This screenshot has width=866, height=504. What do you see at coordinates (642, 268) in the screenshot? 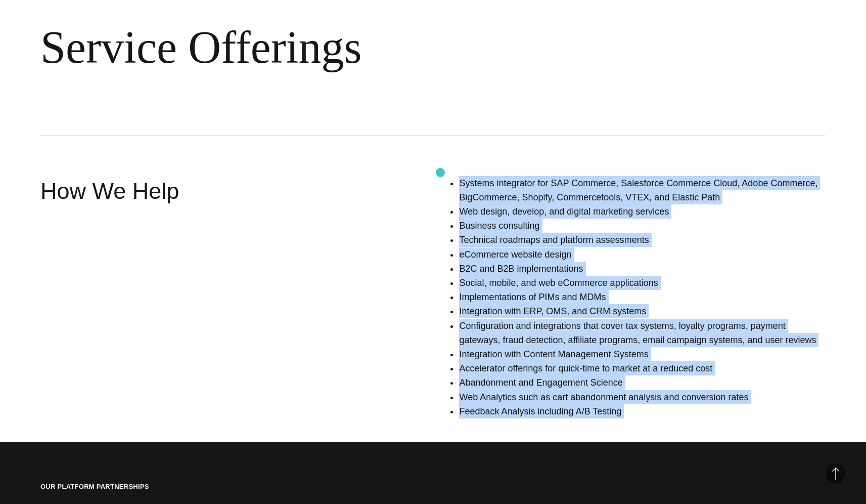
I see `li: B2C and B2B implementations` at bounding box center [642, 268].